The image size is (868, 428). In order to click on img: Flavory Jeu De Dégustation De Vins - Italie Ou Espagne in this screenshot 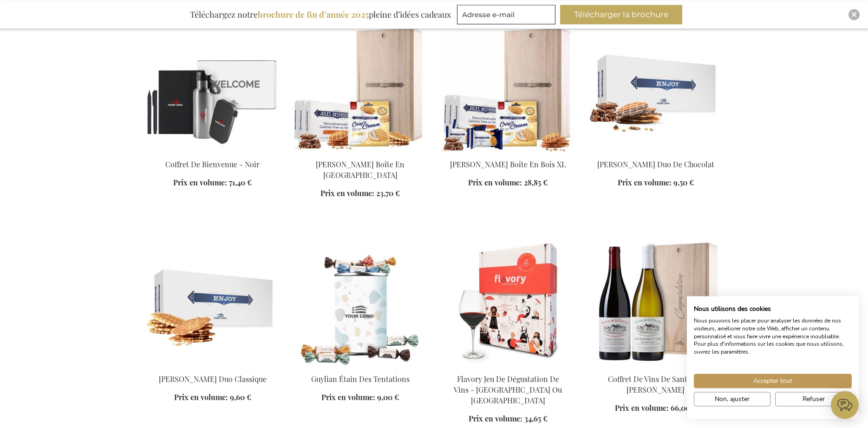, I will do `click(508, 301)`.